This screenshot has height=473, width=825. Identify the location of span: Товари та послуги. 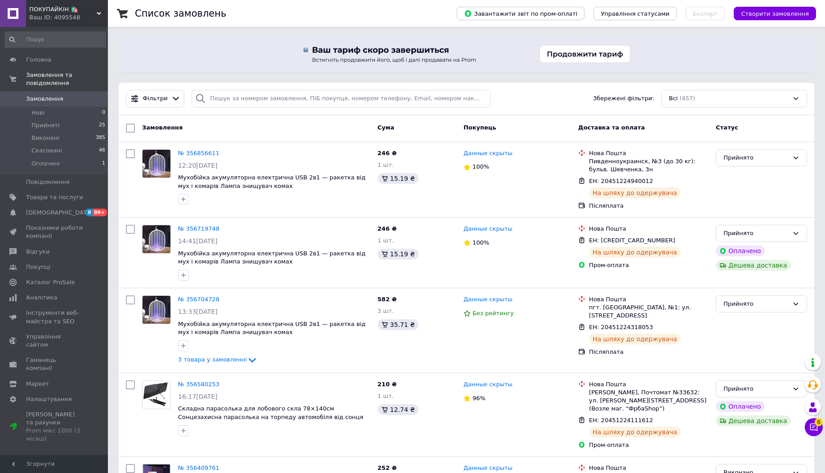
(54, 197).